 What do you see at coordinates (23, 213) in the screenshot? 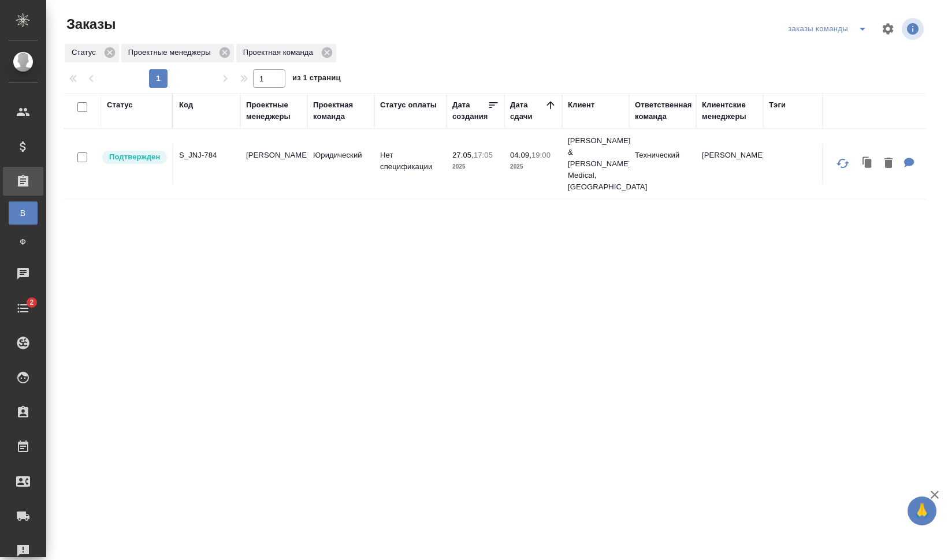
I see `span: В` at bounding box center [23, 213].